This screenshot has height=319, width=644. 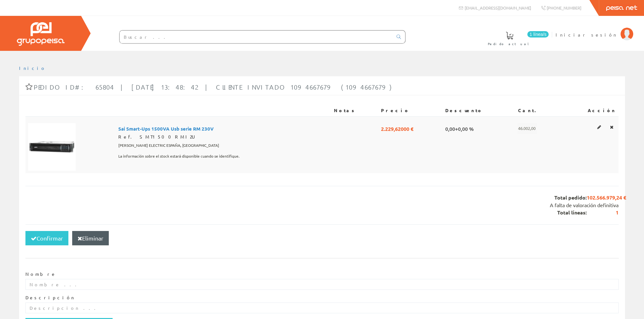 What do you see at coordinates (33, 68) in the screenshot?
I see `a: Inicio` at bounding box center [33, 68].